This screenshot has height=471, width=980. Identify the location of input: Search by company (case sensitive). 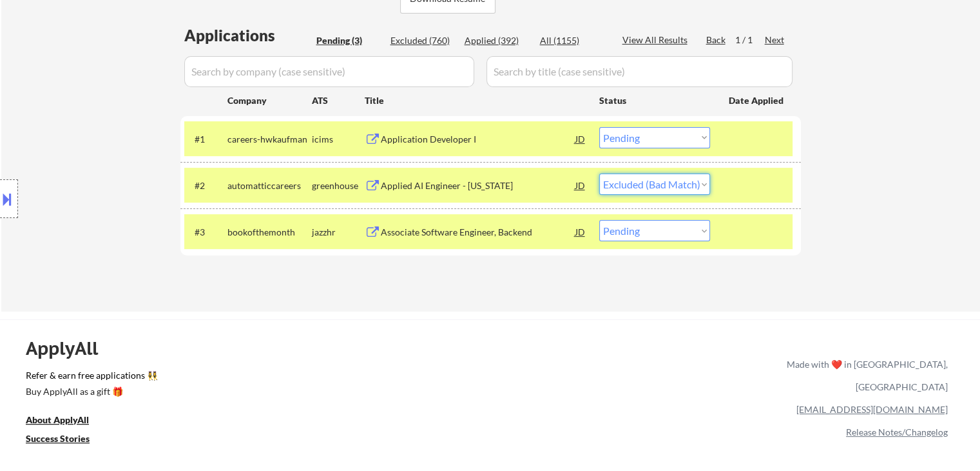
(329, 72).